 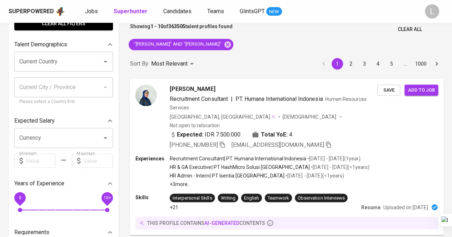 What do you see at coordinates (364, 64) in the screenshot?
I see `button: Go to page 3` at bounding box center [364, 64].